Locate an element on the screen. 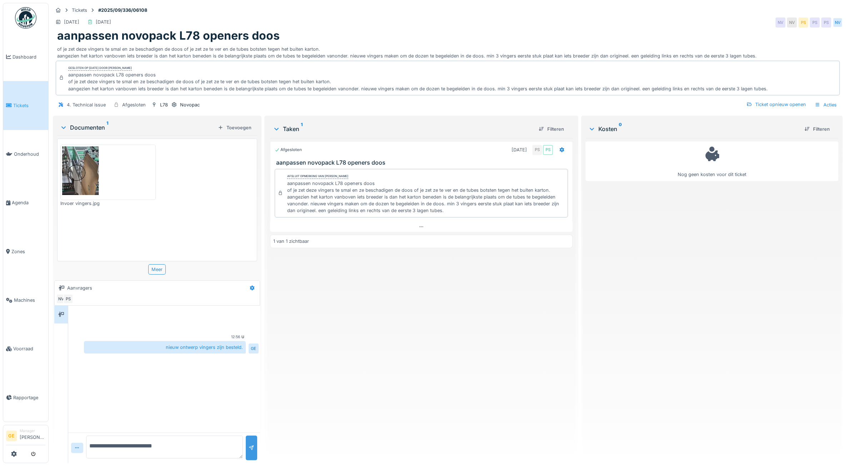 This screenshot has height=466, width=847. img: Badge_color-CXgf-gQk.svg is located at coordinates (26, 18).